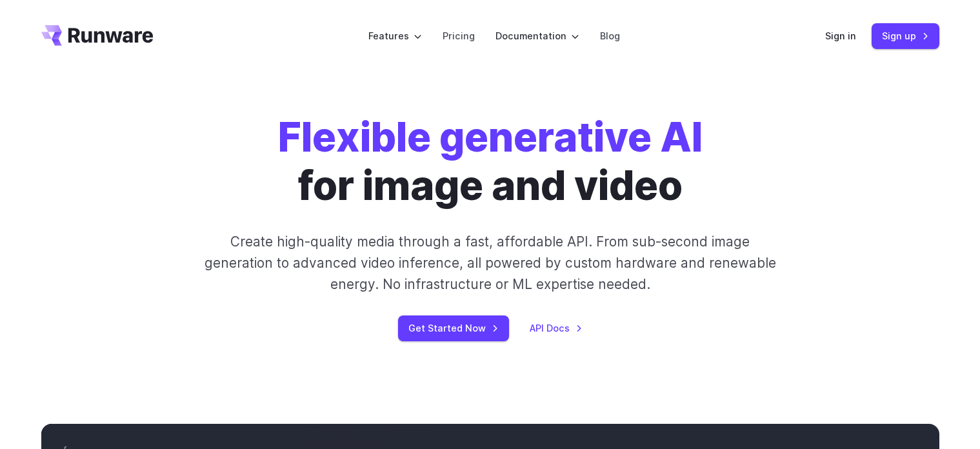 This screenshot has width=980, height=449. What do you see at coordinates (610, 36) in the screenshot?
I see `a: Blog` at bounding box center [610, 36].